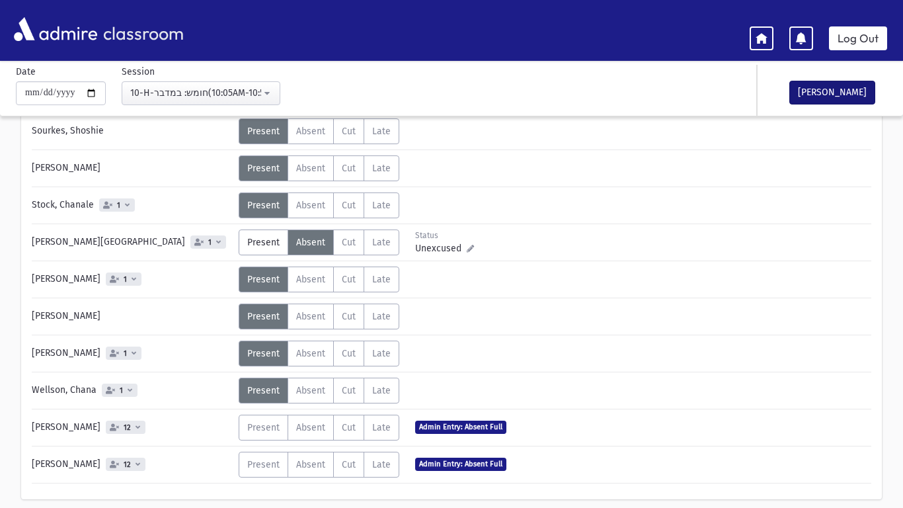 The image size is (903, 508). Describe the element at coordinates (26, 71) in the screenshot. I see `label: Date` at that location.